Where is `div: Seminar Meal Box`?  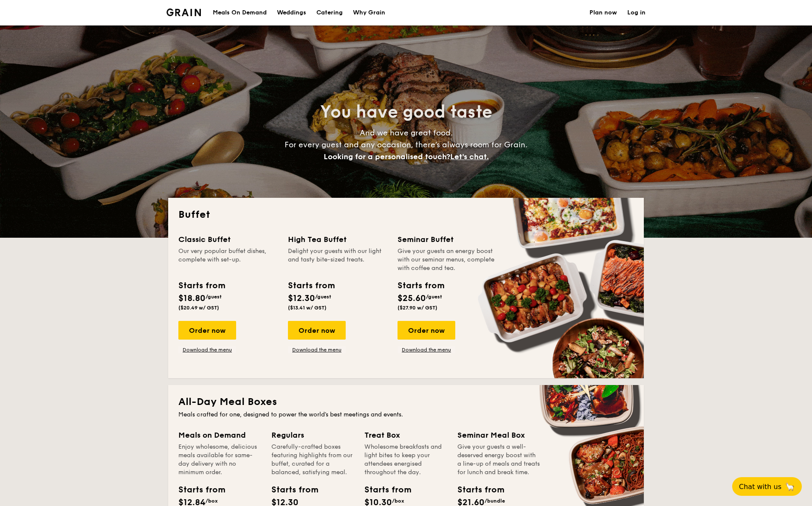 div: Seminar Meal Box is located at coordinates (498, 435).